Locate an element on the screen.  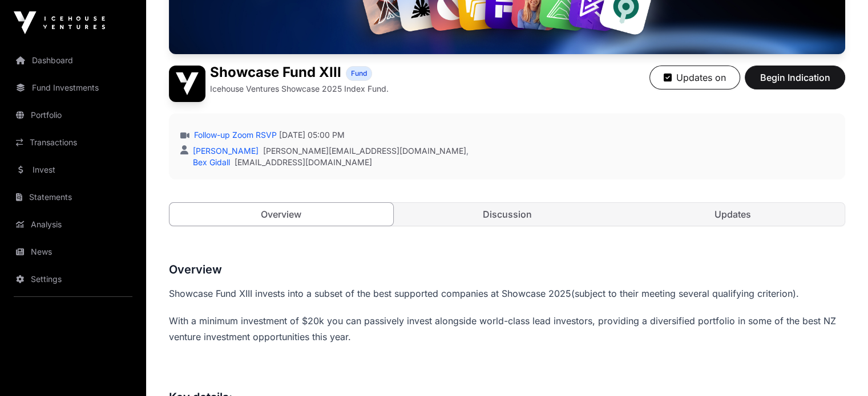
a: Analysis is located at coordinates (73, 225).